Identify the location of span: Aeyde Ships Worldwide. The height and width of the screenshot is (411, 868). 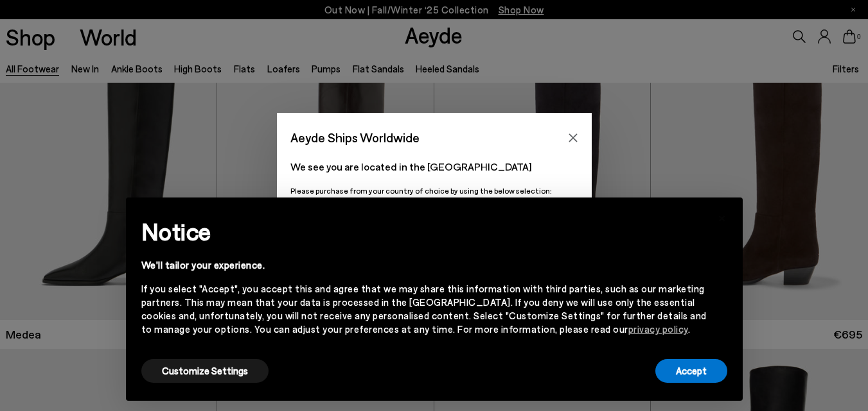
(354, 137).